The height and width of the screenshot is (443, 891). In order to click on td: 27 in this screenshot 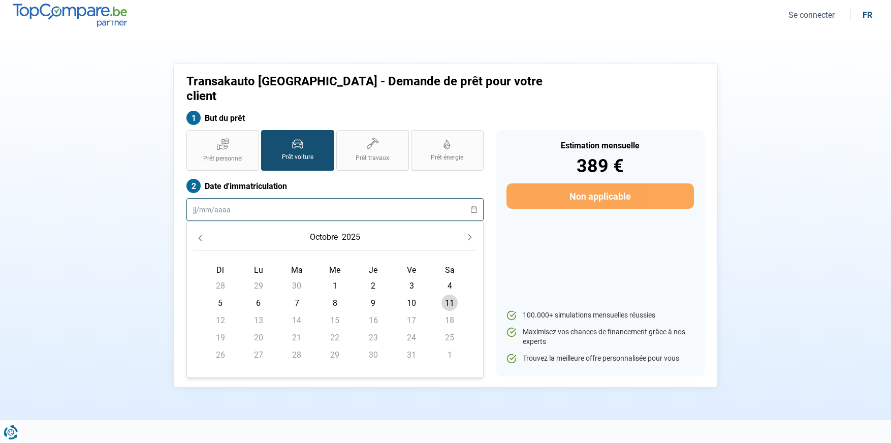, I will do `click(258, 355)`.